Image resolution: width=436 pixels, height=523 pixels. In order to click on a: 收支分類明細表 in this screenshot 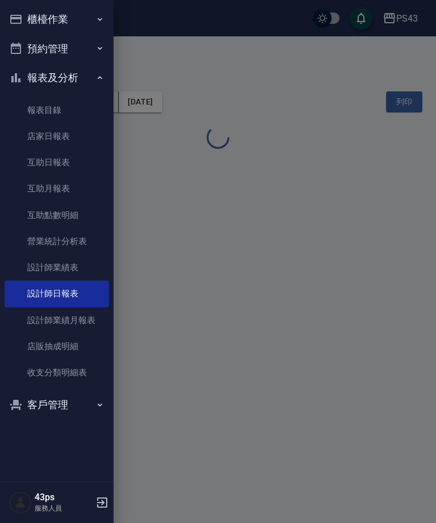, I will do `click(57, 373)`.